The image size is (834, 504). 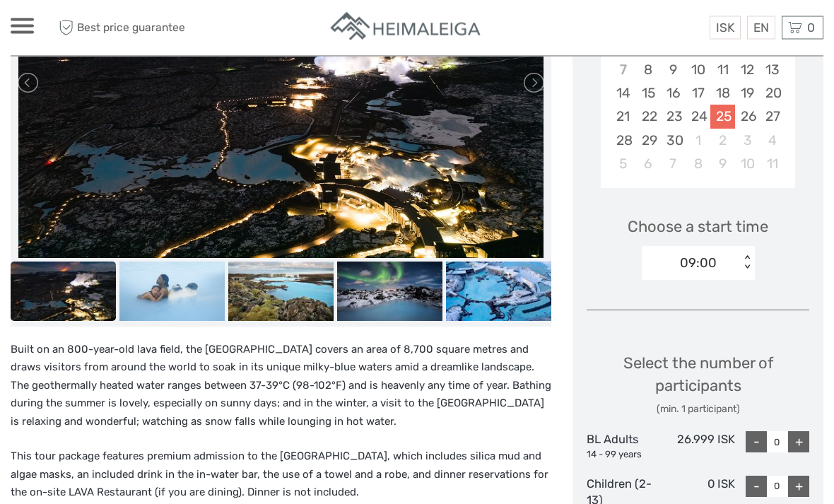 What do you see at coordinates (649, 93) in the screenshot?
I see `div: Choose Monday, September 15th, 2025` at bounding box center [649, 93].